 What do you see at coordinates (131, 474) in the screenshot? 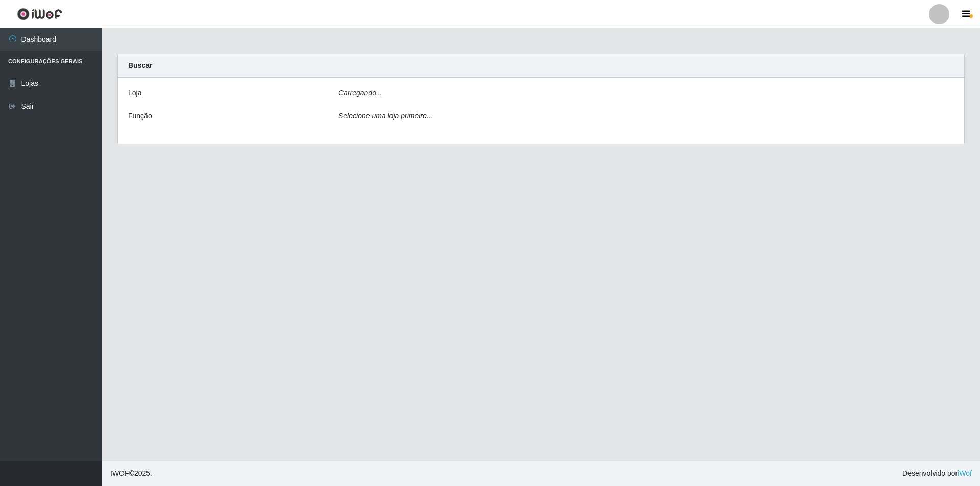
I see `span: © 2025 .` at bounding box center [131, 474].